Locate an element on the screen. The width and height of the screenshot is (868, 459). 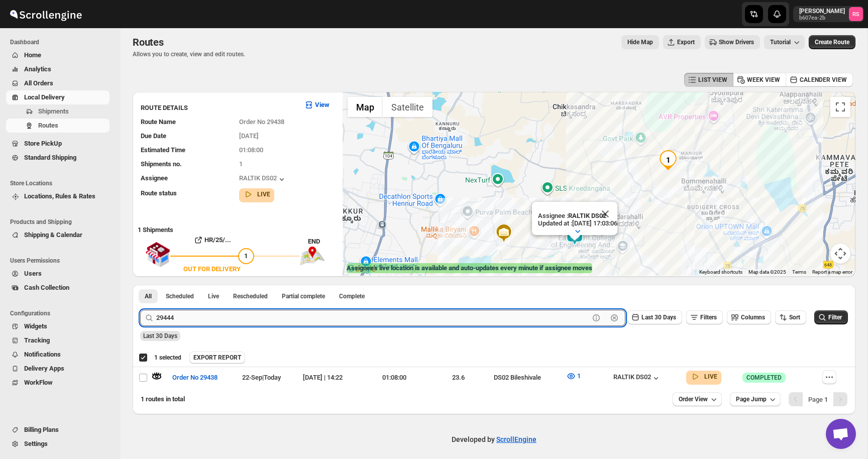
img: Google is located at coordinates (362, 269).